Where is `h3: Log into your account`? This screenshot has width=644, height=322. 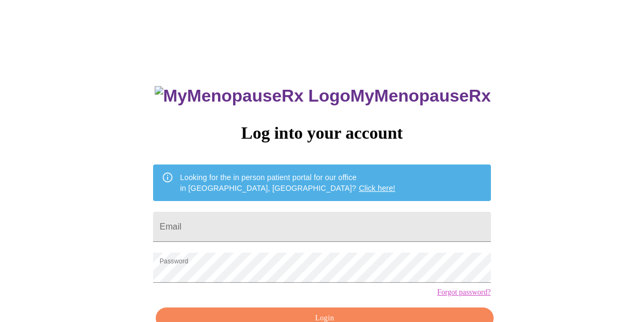
h3: Log into your account is located at coordinates (322, 133).